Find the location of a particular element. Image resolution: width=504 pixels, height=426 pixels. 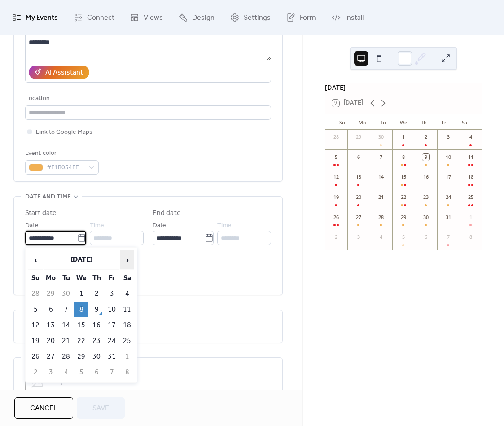

div: 24 is located at coordinates (449, 197).